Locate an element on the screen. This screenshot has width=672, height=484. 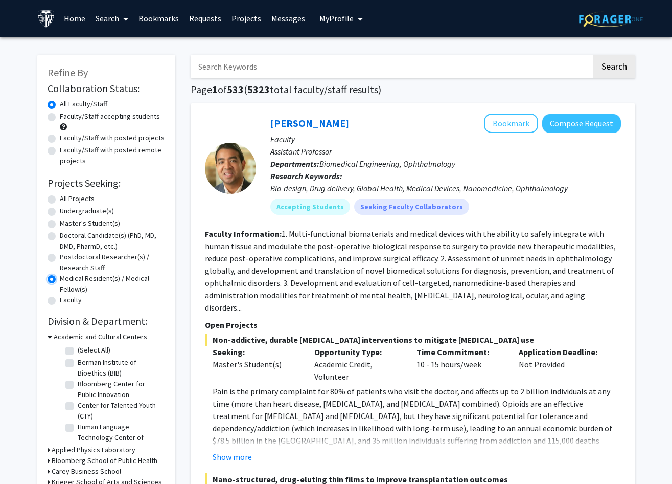
p: Application Deadline: is located at coordinates (562, 352).